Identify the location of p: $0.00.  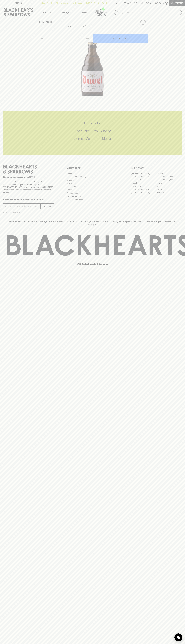
(158, 3).